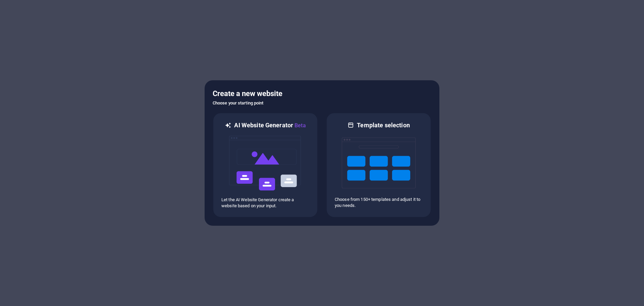  What do you see at coordinates (322, 94) in the screenshot?
I see `h5: Create a new website` at bounding box center [322, 94].